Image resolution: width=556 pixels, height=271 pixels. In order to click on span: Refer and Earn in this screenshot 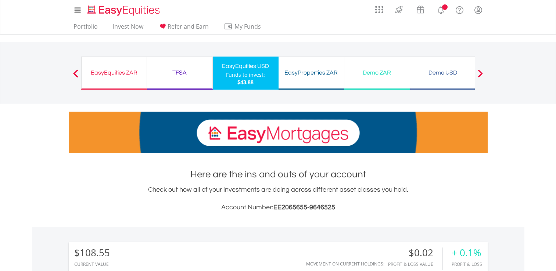, I will do `click(188, 26)`.